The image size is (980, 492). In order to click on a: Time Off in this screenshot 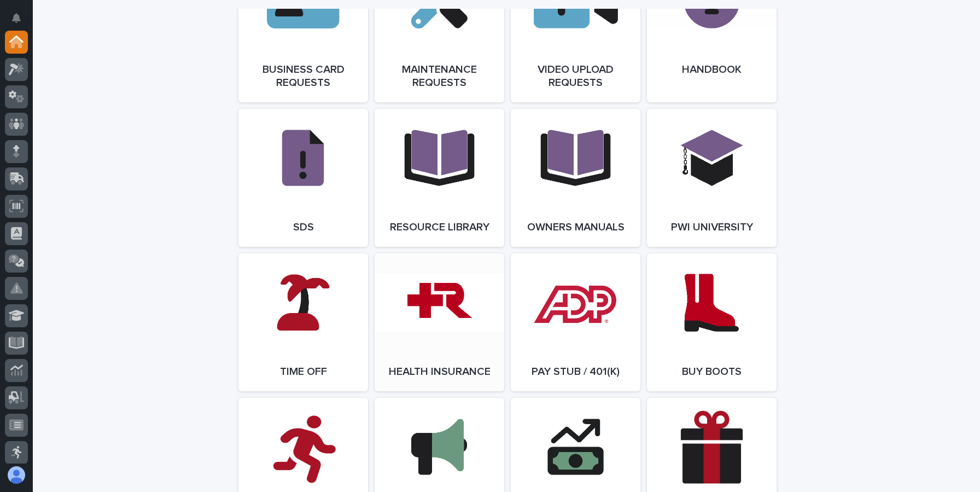, I will do `click(303, 322)`.